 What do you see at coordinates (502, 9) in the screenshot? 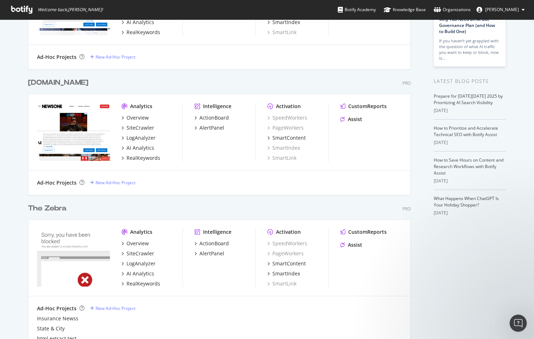
I see `span: Zach Chahalis` at bounding box center [502, 9].